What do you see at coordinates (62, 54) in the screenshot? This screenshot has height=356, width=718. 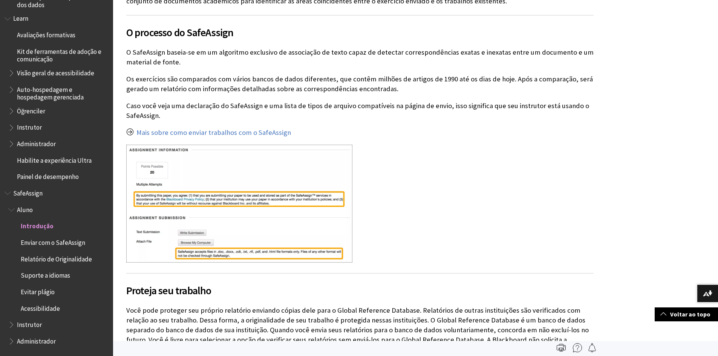 I see `span: Kit de ferramentas de adoção e comunicação` at bounding box center [62, 54].